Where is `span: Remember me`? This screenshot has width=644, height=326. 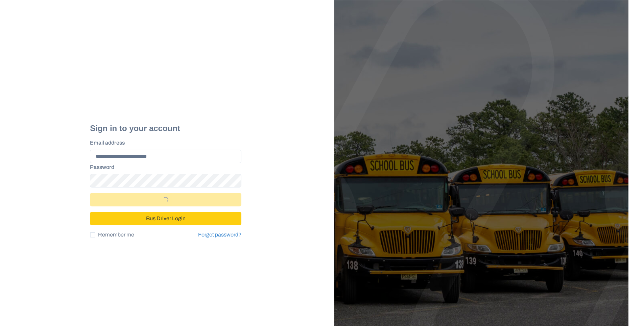
span: Remember me is located at coordinates (116, 234).